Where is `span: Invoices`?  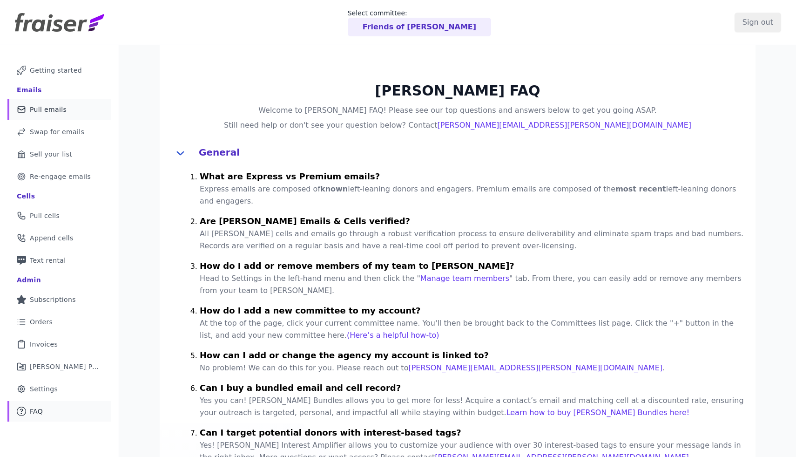
span: Invoices is located at coordinates (44, 344).